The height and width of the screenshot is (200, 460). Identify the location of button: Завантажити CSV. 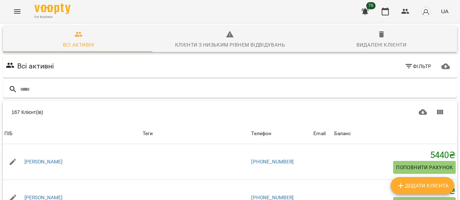
(423, 112).